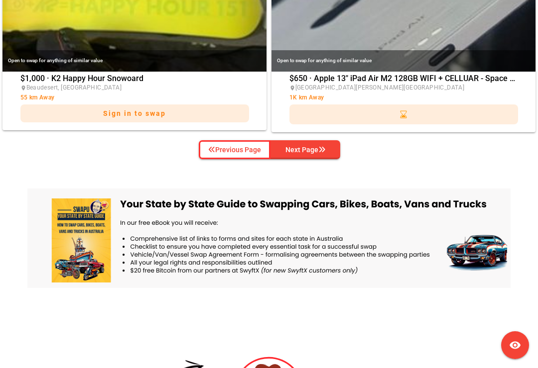 Image resolution: width=538 pixels, height=368 pixels. Describe the element at coordinates (515, 345) in the screenshot. I see `i: visibility` at that location.